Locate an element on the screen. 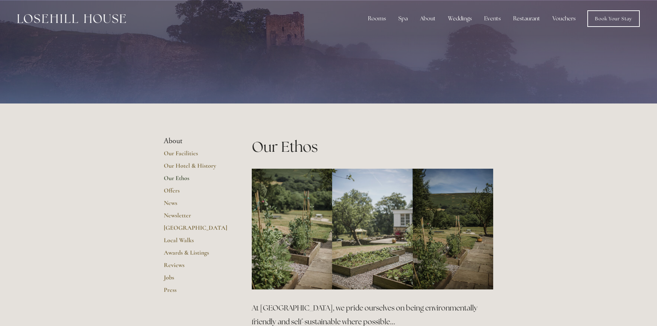 The height and width of the screenshot is (326, 657). h1: Our Ethos is located at coordinates (373, 147).